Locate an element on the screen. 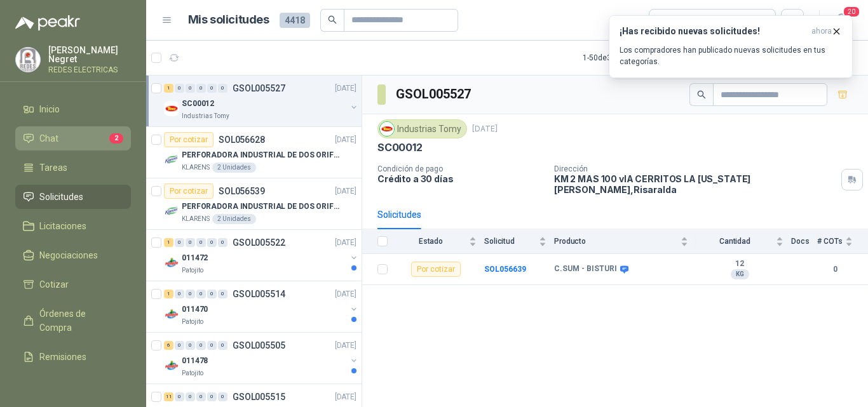 This screenshot has width=868, height=407. p: REDES ELECTRICAS is located at coordinates (90, 69).